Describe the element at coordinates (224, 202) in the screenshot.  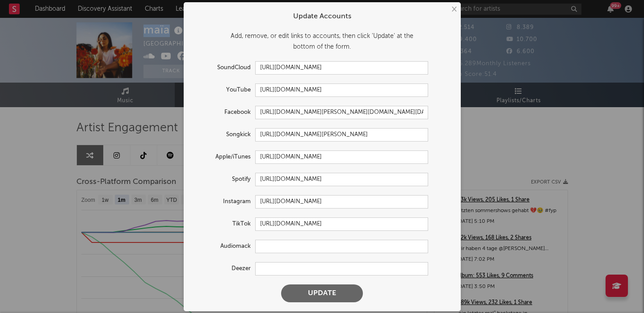
I see `label: Instagram` at that location.